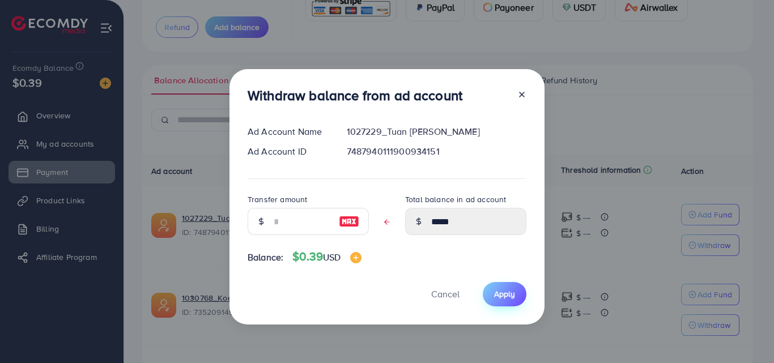 The height and width of the screenshot is (363, 774). What do you see at coordinates (504, 294) in the screenshot?
I see `button: Apply` at bounding box center [504, 294].